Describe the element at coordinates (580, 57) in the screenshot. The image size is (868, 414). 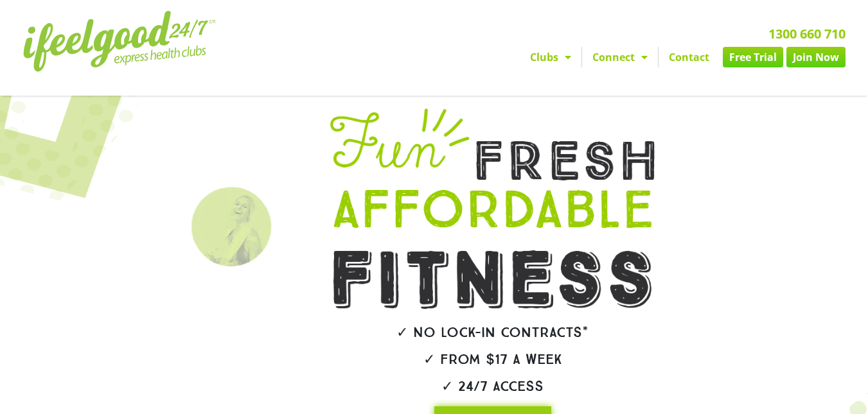
I see `nav: Menu` at that location.